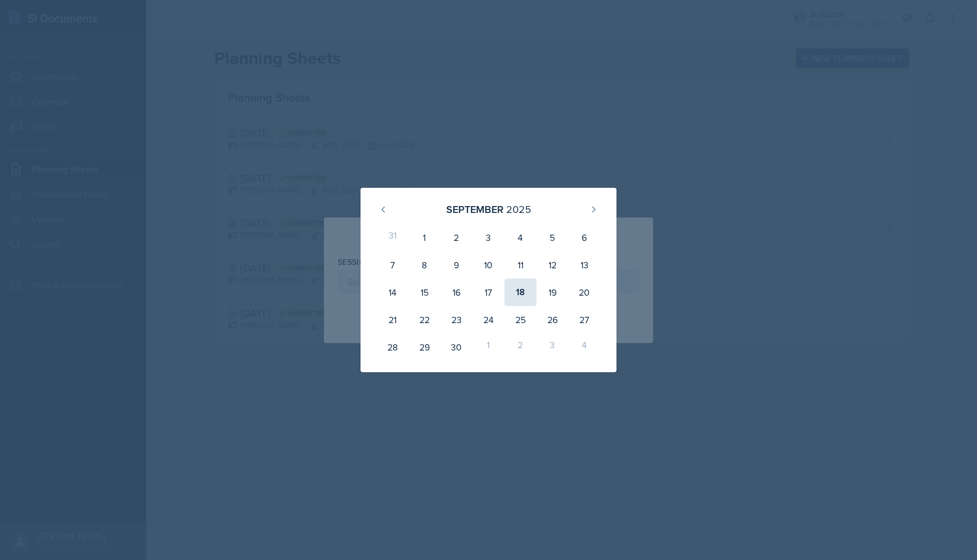 The width and height of the screenshot is (977, 560). I want to click on div: 20, so click(585, 292).